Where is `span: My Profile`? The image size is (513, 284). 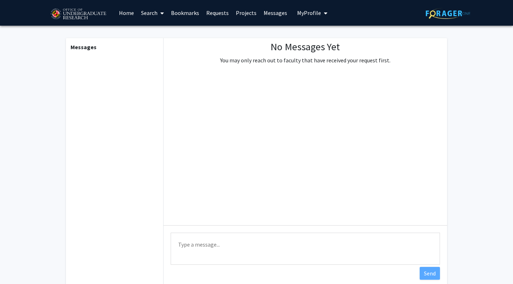 span: My Profile is located at coordinates (309, 13).